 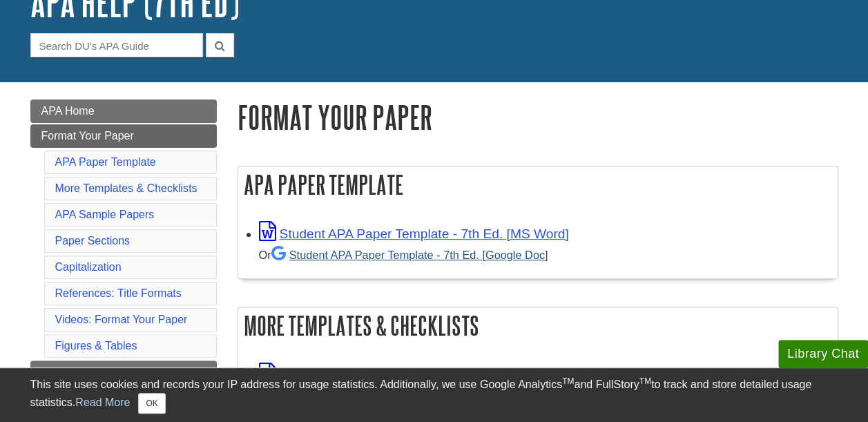 I want to click on h2: More Templates & Checklists, so click(x=538, y=325).